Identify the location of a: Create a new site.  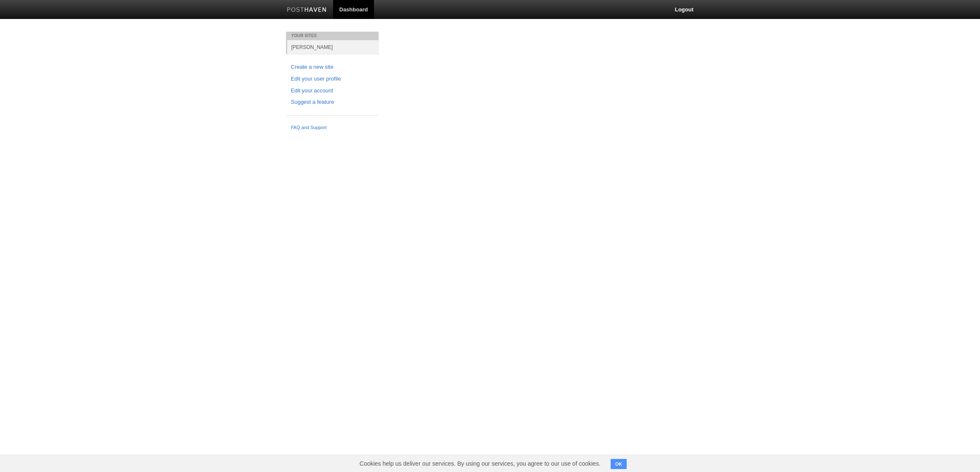
(332, 67).